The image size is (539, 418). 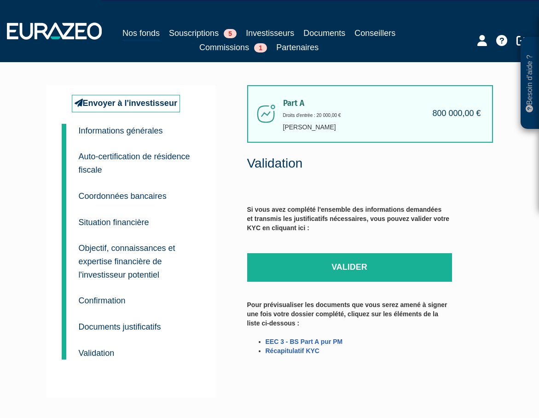 What do you see at coordinates (292, 351) in the screenshot?
I see `a: Récapitulatif KYC` at bounding box center [292, 351].